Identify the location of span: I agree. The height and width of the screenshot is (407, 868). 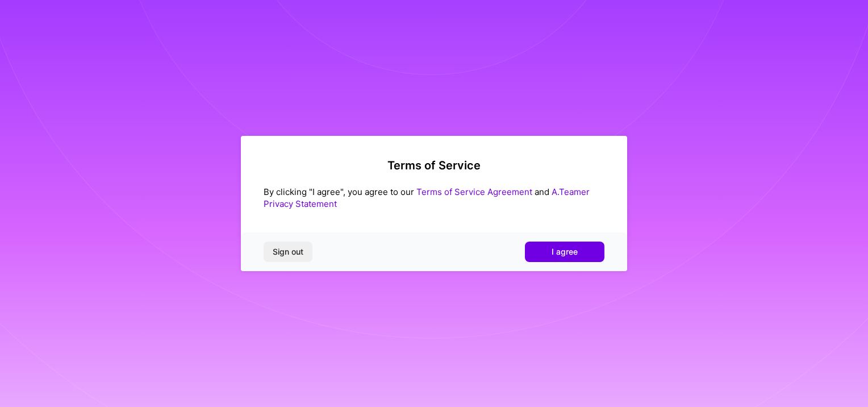
(565, 252).